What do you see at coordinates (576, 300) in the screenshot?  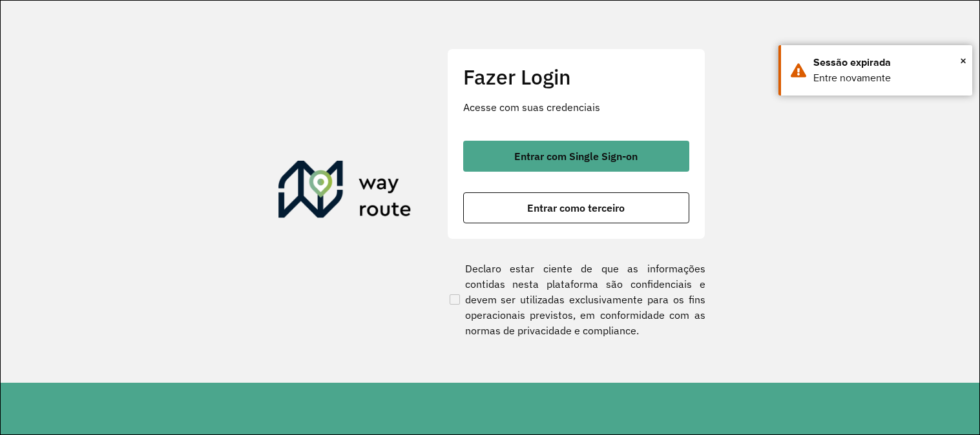 I see `label: Declaro estar ciente de que as informações contidas nesta plataforma são confidenciais e devem se...` at bounding box center [576, 300].